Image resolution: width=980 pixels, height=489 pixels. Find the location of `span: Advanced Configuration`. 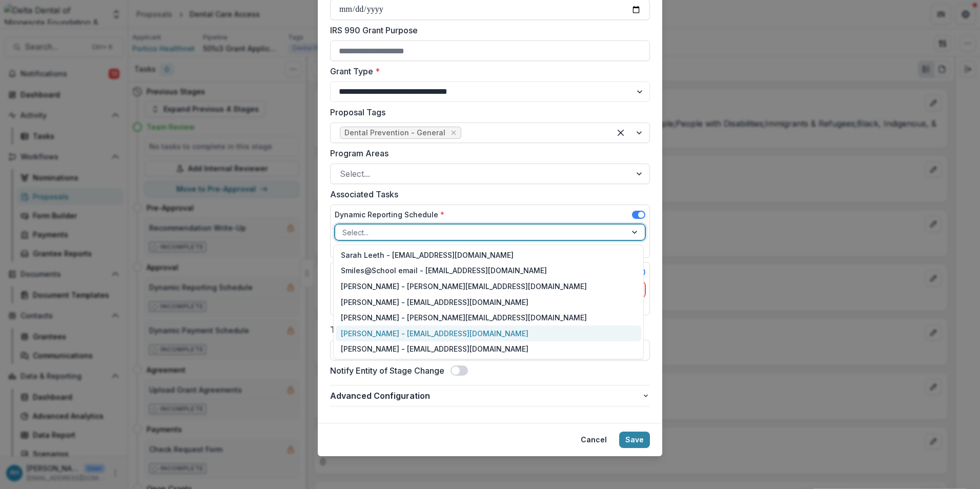

span: Advanced Configuration is located at coordinates (486, 395).